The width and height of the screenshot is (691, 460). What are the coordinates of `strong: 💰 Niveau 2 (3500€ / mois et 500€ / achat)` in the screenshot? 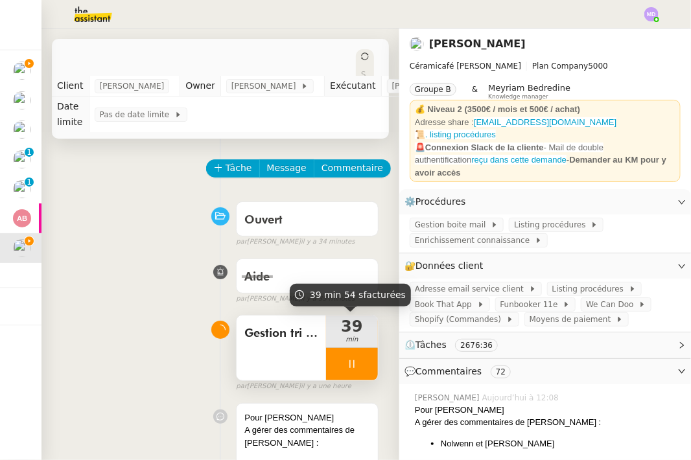 It's located at (497, 109).